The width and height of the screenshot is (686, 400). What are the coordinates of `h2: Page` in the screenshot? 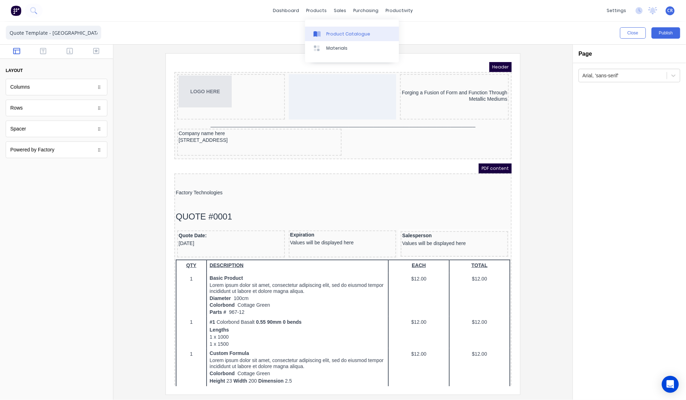 It's located at (586, 54).